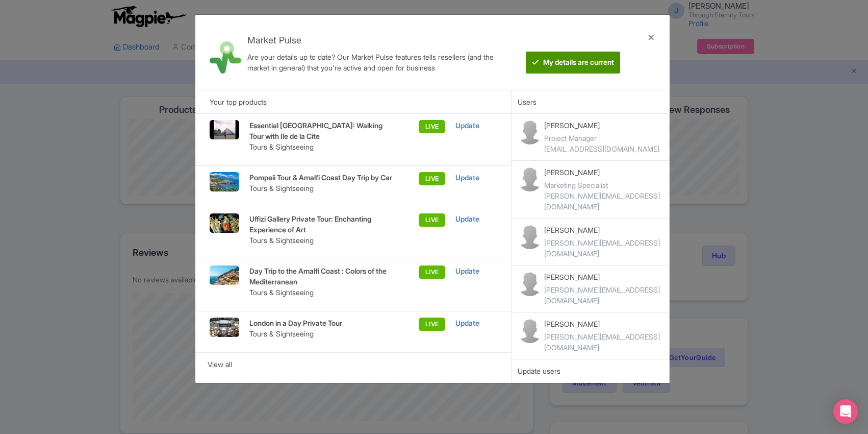  Describe the element at coordinates (224, 275) in the screenshot. I see `img: hhzfobprmsdrvk1rpgp5.jpg` at that location.